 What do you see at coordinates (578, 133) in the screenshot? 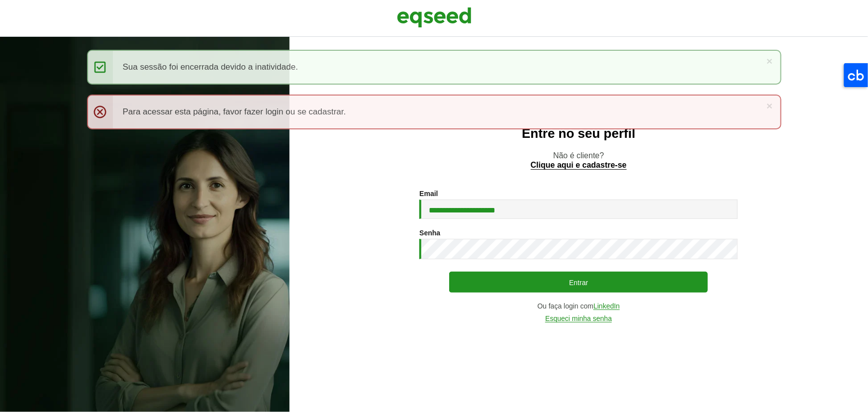
I see `h2: Entre no seu perfil` at bounding box center [578, 133].